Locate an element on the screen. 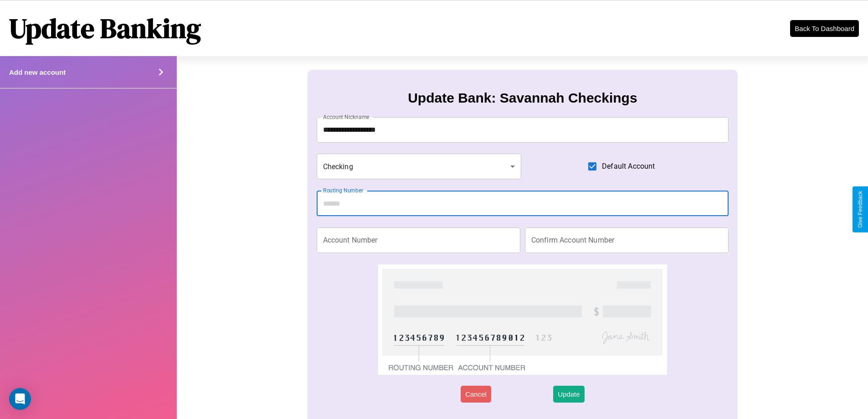 This screenshot has height=419, width=868. h4: Add new account is located at coordinates (37, 72).